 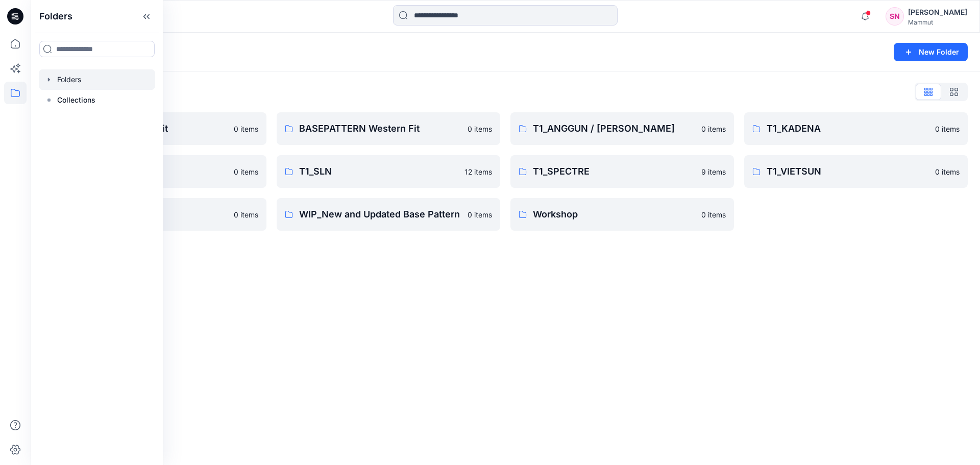 What do you see at coordinates (388, 215) in the screenshot?
I see `a: WIP_New and Updated Base Pattern0 items` at bounding box center [388, 215].